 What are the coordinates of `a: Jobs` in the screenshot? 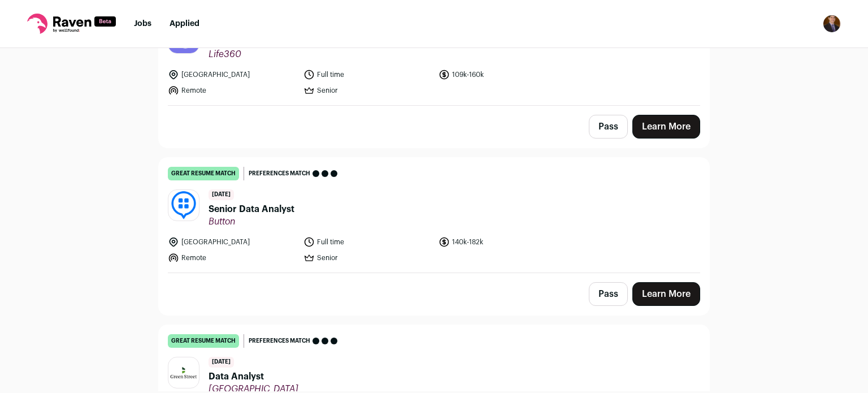 It's located at (142, 24).